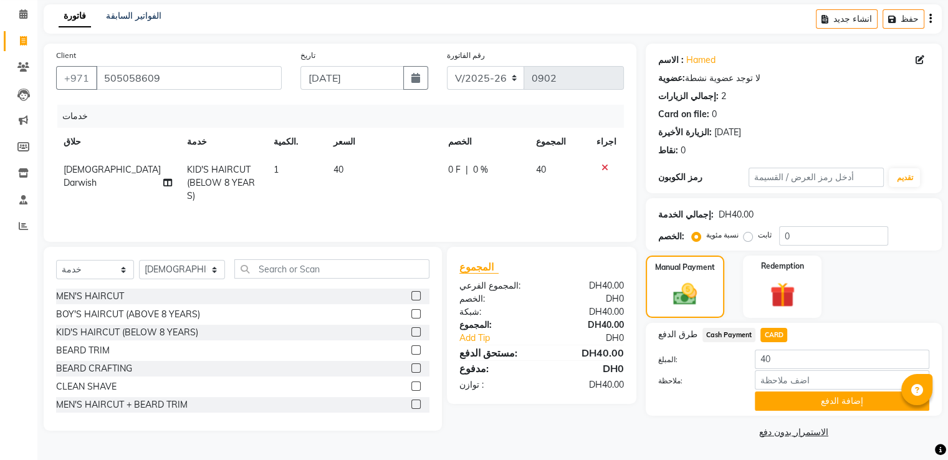 Image resolution: width=948 pixels, height=460 pixels. I want to click on div: عضوية:, so click(671, 78).